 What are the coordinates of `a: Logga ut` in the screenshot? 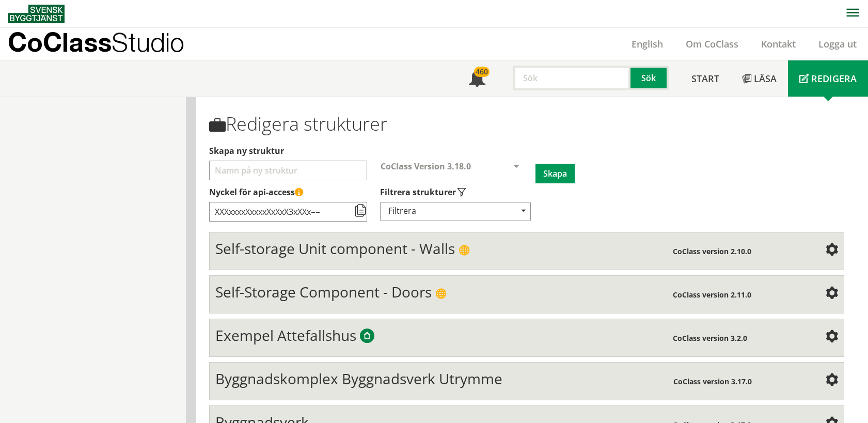 It's located at (838, 44).